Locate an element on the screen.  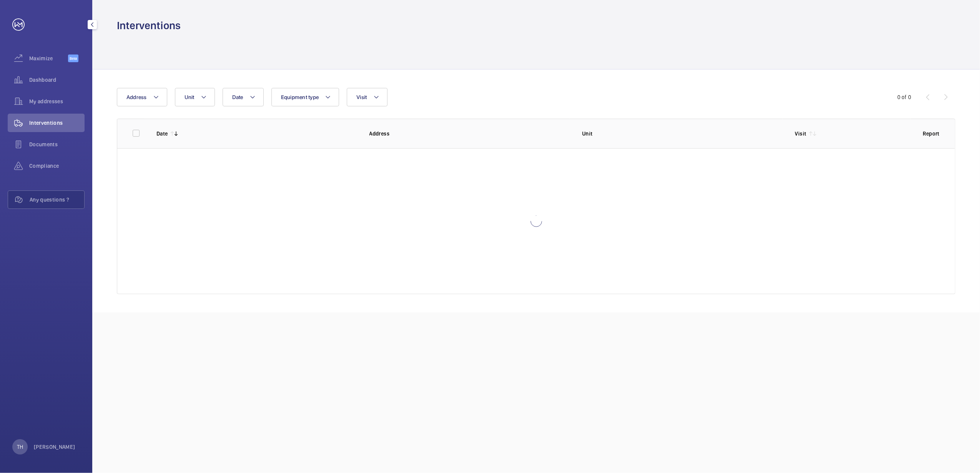
div: 0 of 0 is located at coordinates (904, 97).